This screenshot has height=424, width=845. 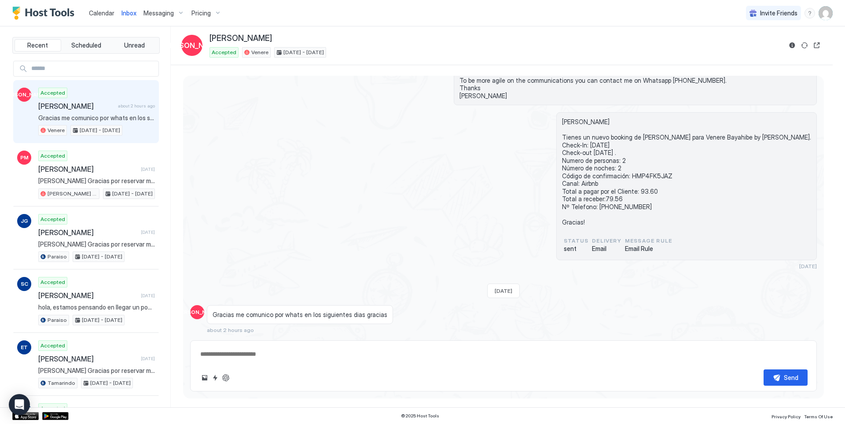 I want to click on span: Recent, so click(x=37, y=45).